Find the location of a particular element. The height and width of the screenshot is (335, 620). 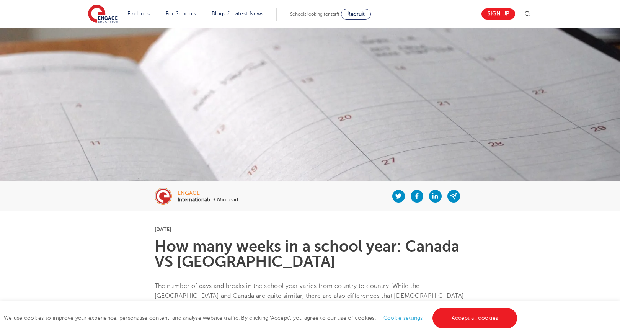

a: Blogs & Latest News is located at coordinates (238, 13).